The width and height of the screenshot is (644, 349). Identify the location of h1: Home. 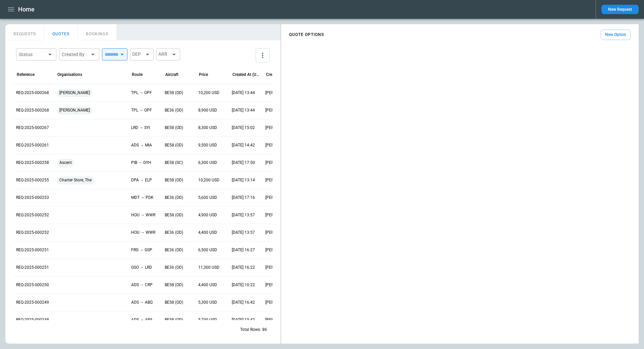
(26, 9).